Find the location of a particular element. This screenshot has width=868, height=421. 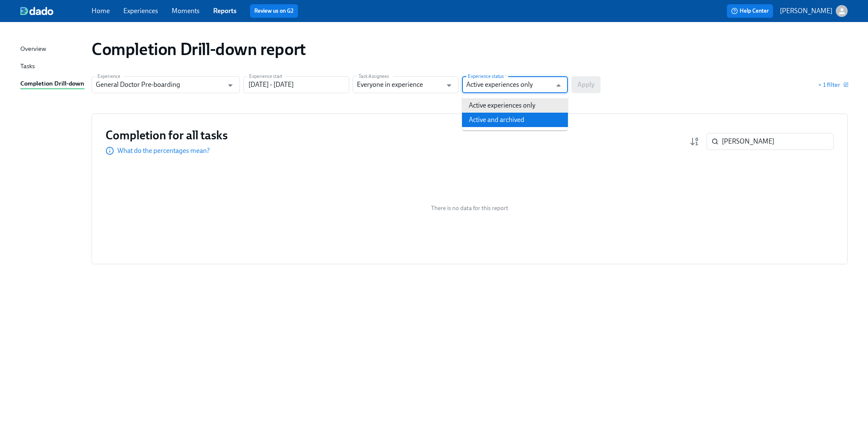

a: Experiences is located at coordinates (141, 11).